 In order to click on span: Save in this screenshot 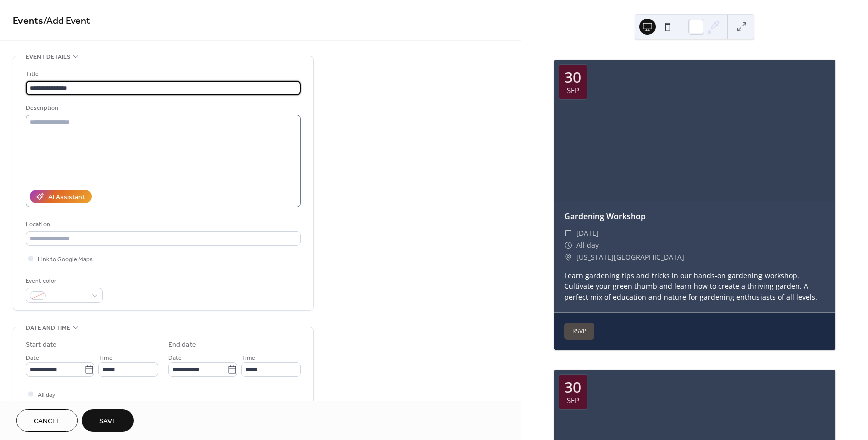, I will do `click(107, 422)`.